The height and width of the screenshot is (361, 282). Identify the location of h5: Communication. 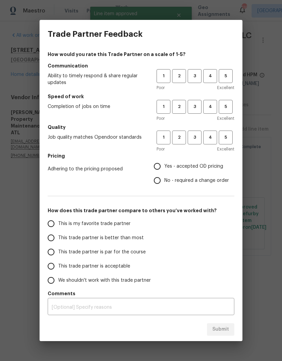
(141, 66).